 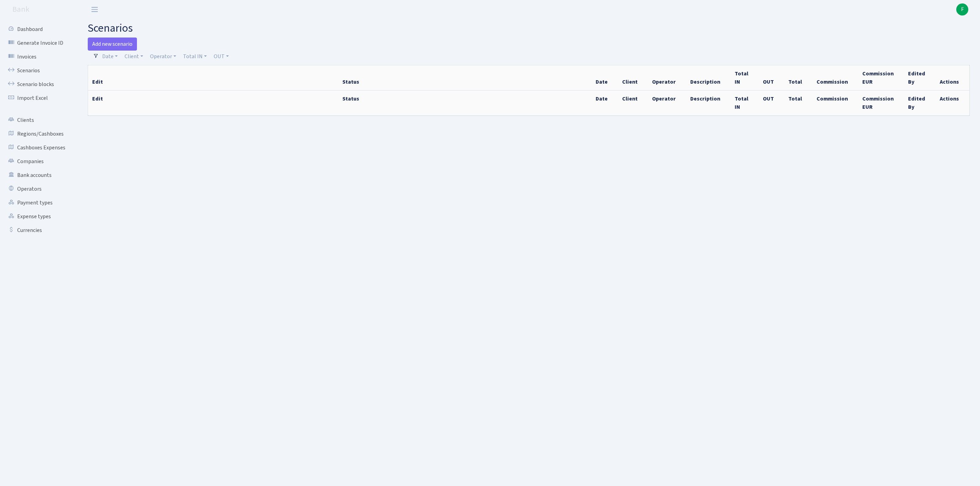 What do you see at coordinates (38, 134) in the screenshot?
I see `a: Regions/Cashboxes` at bounding box center [38, 134].